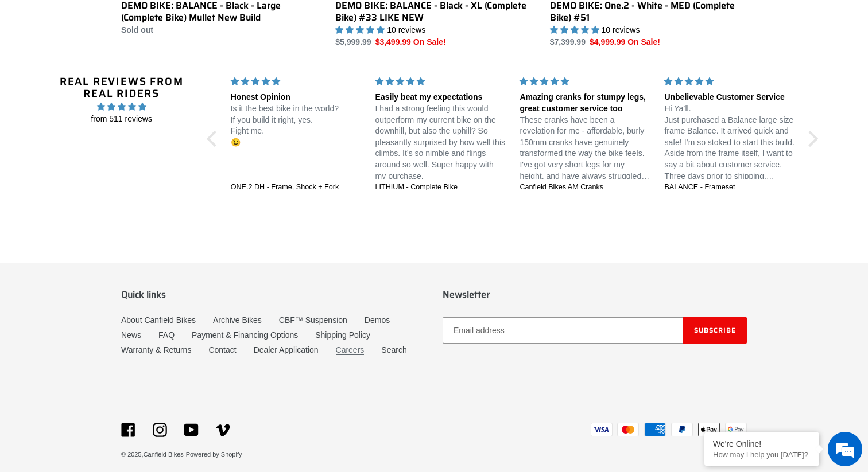 This screenshot has width=868, height=472. I want to click on a: Demos, so click(377, 321).